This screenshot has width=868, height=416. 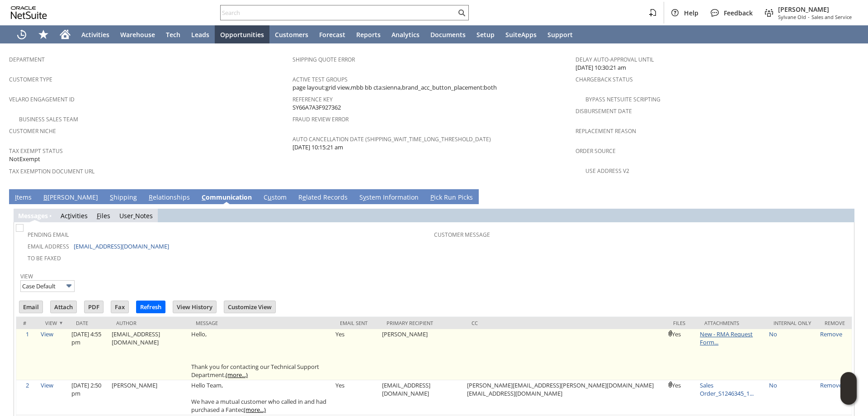 I want to click on a: Active Test Groups, so click(x=320, y=79).